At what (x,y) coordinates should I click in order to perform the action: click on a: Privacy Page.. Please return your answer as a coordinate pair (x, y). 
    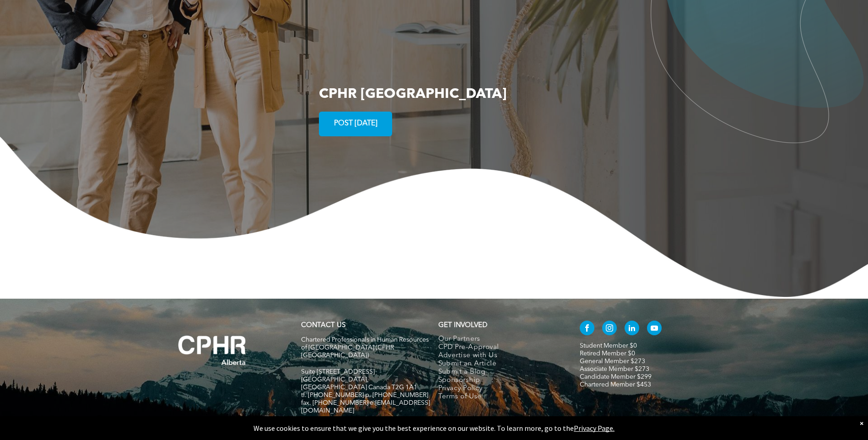
    Looking at the image, I should click on (594, 428).